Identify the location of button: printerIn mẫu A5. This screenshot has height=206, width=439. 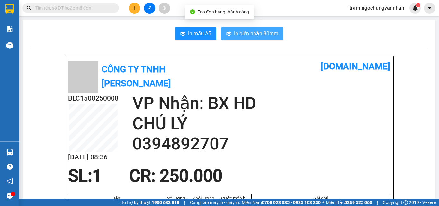
(196, 34).